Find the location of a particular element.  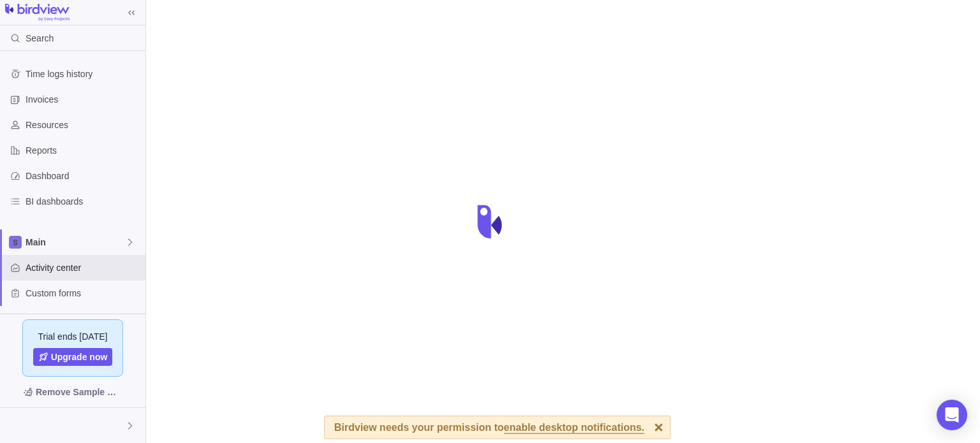

span: Reports is located at coordinates (83, 150).